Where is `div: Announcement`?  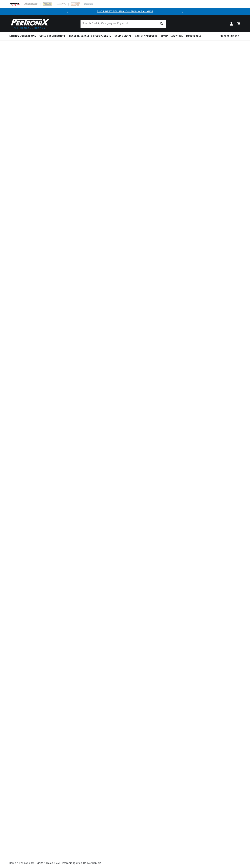
div: Announcement is located at coordinates (125, 12).